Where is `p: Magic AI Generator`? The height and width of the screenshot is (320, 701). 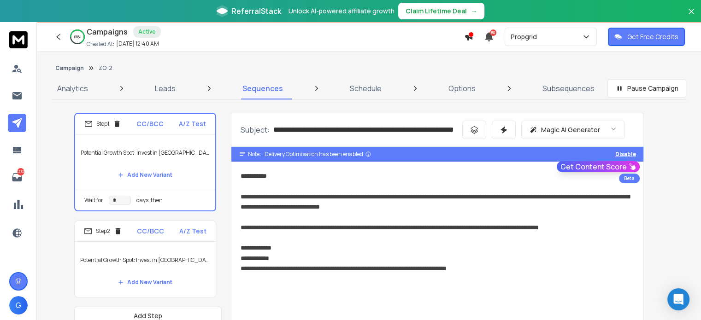
p: Magic AI Generator is located at coordinates (571, 130).